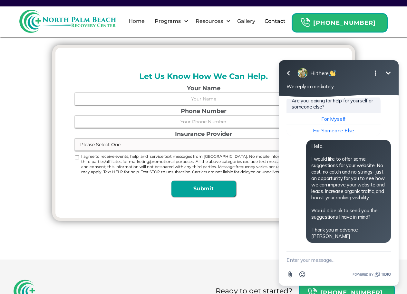 The width and height of the screenshot is (407, 294). Describe the element at coordinates (63, 93) in the screenshot. I see `button: For Someone Else` at that location.